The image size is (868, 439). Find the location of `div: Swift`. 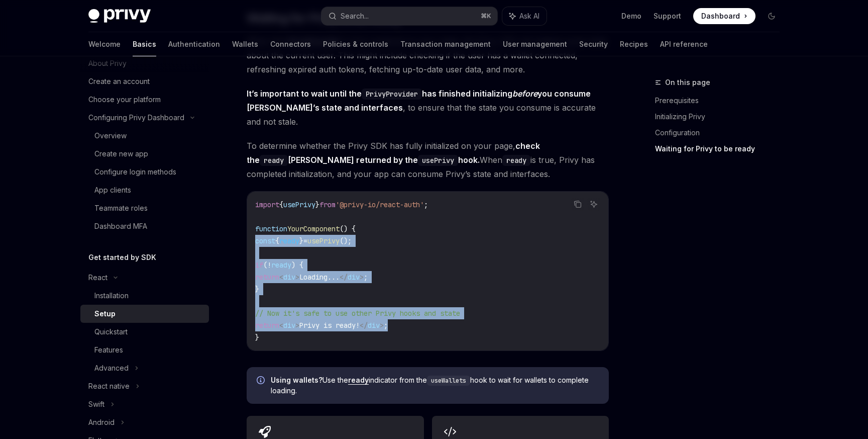

div: Swift is located at coordinates (96, 404).